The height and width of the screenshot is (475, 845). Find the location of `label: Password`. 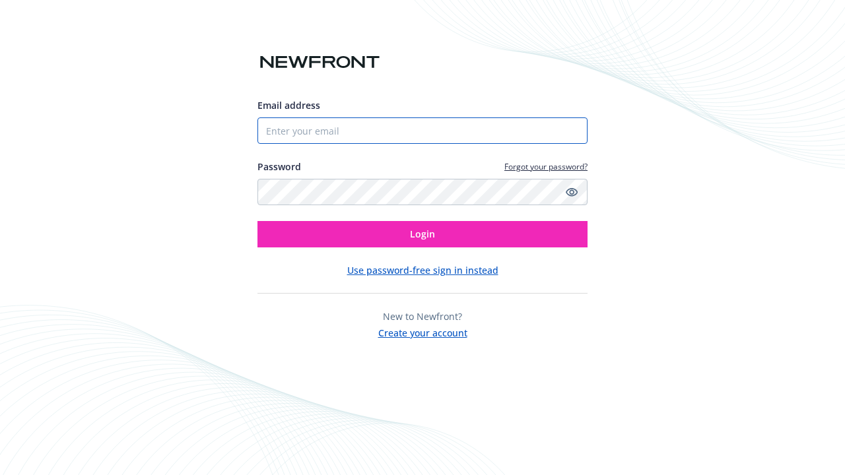

label: Password is located at coordinates (279, 166).